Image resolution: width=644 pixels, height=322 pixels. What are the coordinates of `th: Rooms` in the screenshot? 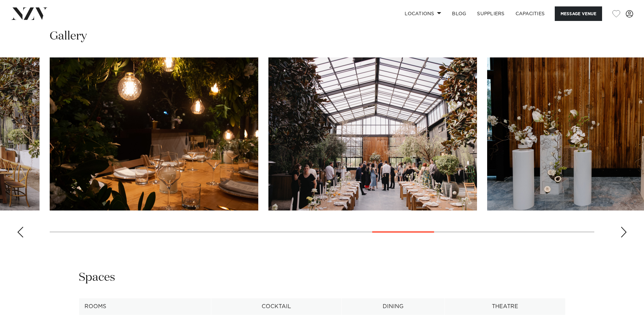 It's located at (145, 306).